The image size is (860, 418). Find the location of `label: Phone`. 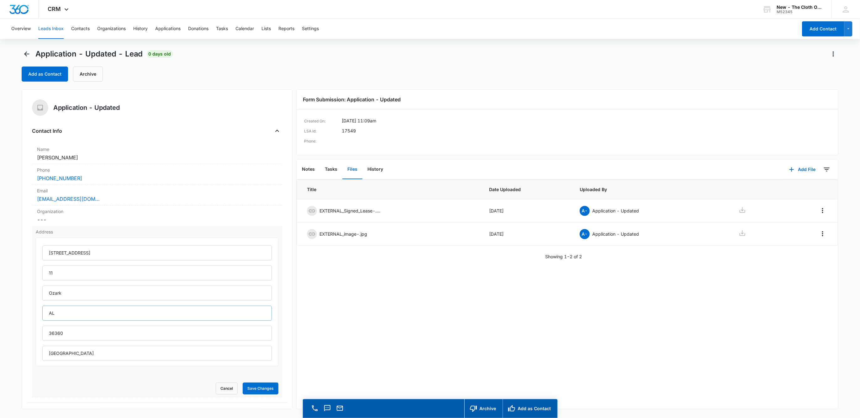

label: Phone is located at coordinates (157, 170).